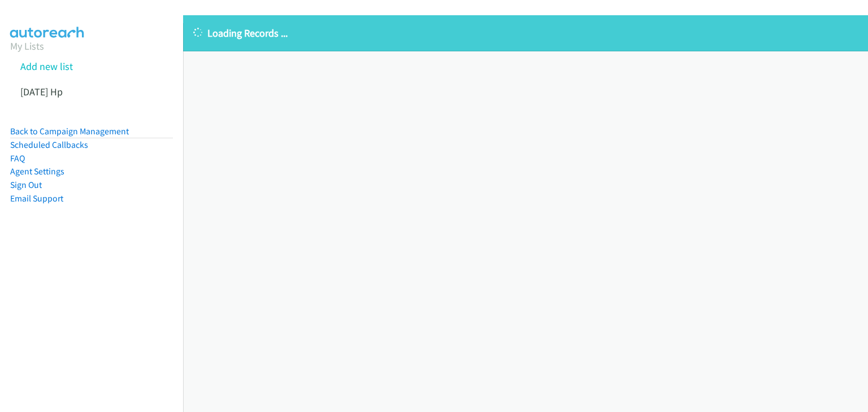  Describe the element at coordinates (37, 198) in the screenshot. I see `a: Email Support` at that location.